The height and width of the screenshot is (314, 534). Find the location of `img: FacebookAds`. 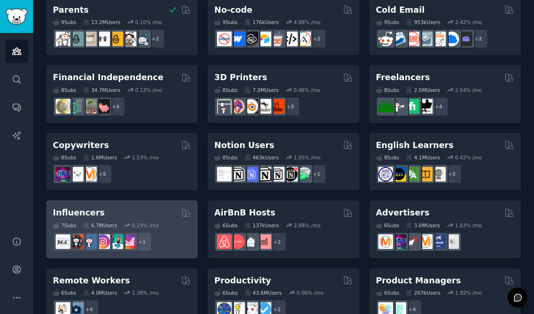

img: FacebookAds is located at coordinates (438, 242).